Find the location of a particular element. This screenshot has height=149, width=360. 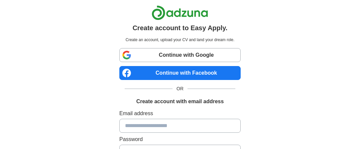

span: OR is located at coordinates (180, 89).